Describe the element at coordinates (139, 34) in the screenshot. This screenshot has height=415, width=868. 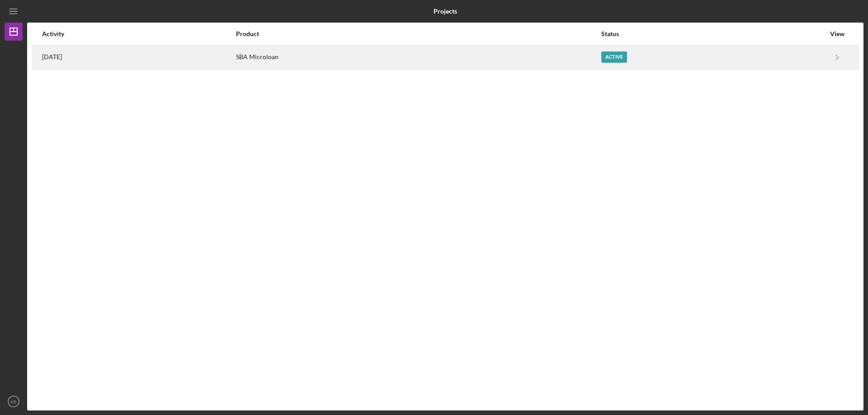
I see `div: Activity` at that location.